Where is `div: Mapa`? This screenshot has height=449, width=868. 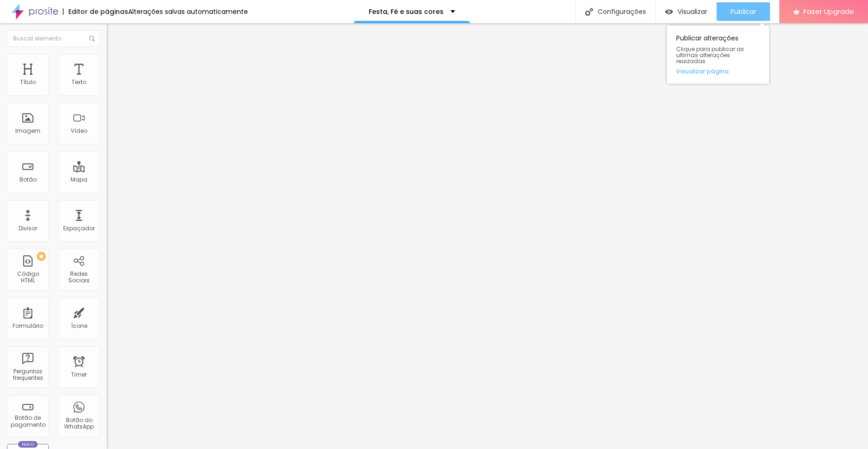
div: Mapa is located at coordinates (79, 180).